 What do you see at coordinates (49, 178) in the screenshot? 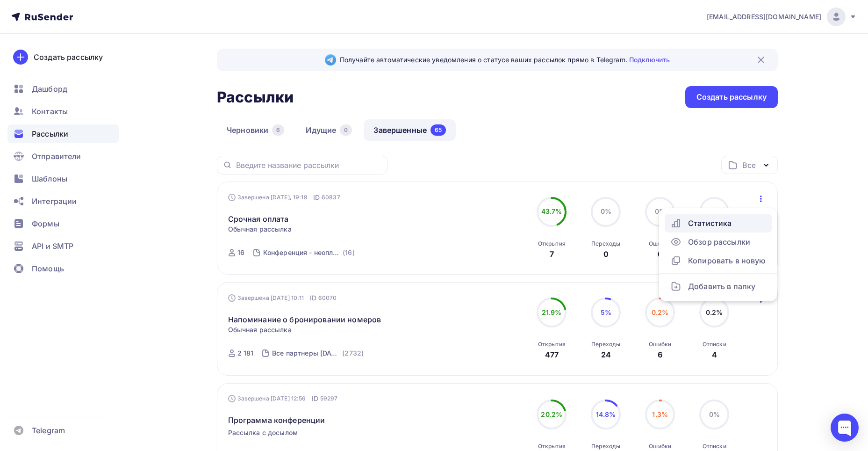
I see `span: Шаблоны` at bounding box center [49, 178].